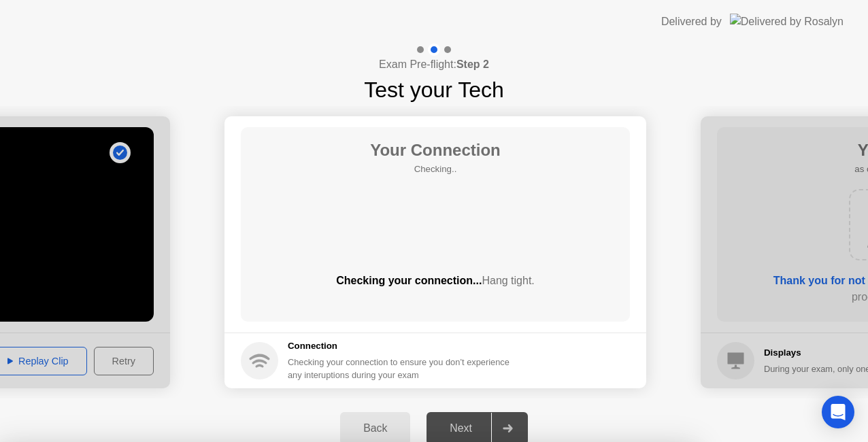 This screenshot has width=868, height=442. I want to click on h1: Test your Tech, so click(434, 89).